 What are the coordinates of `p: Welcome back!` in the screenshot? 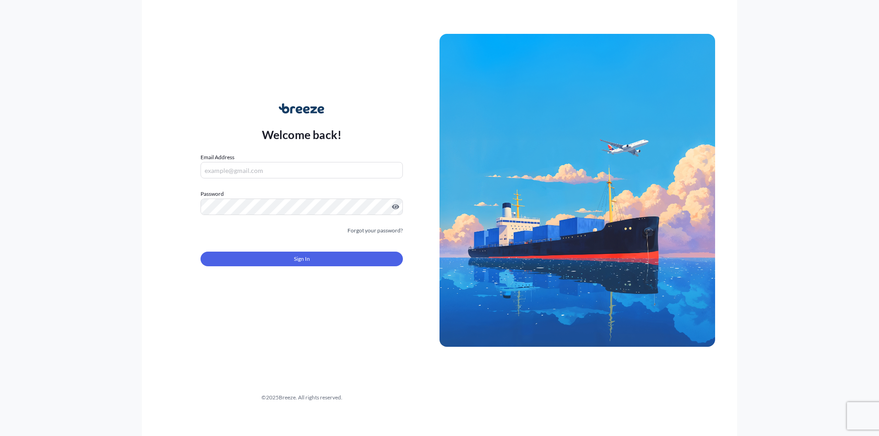 It's located at (302, 135).